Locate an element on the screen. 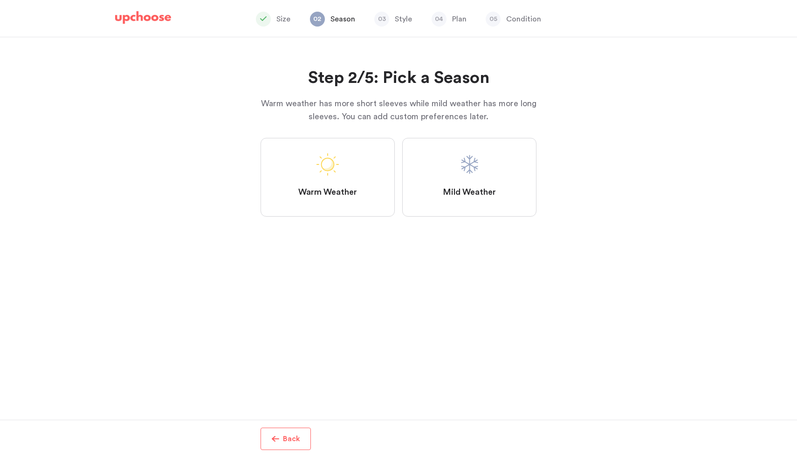 The height and width of the screenshot is (457, 797). p: Style is located at coordinates (403, 19).